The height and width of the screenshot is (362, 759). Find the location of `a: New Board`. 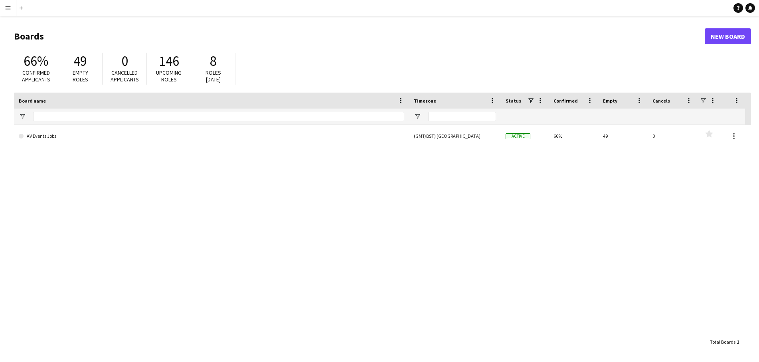

a: New Board is located at coordinates (728, 36).